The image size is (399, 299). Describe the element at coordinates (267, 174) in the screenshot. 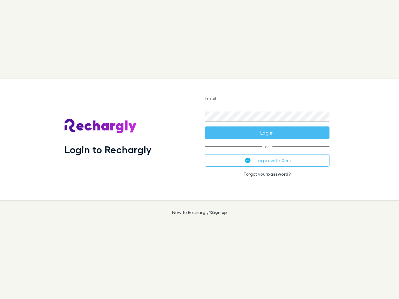

I see `p: Forgot your ?` at that location.